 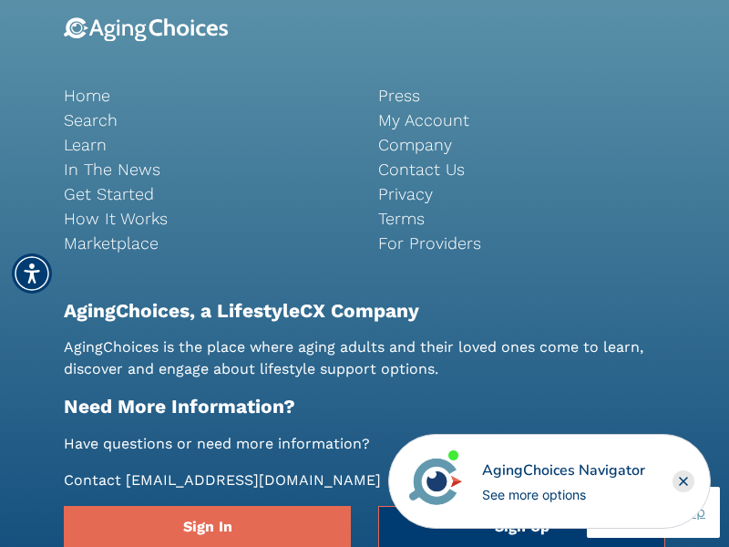 I want to click on img: avatar, so click(x=436, y=481).